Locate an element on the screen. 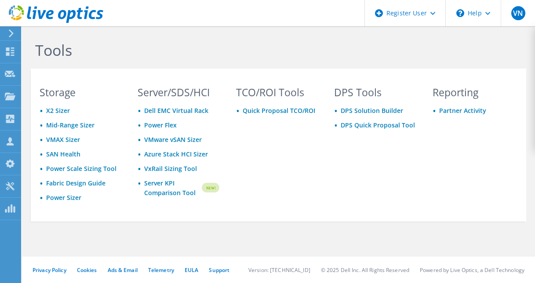  h3: Server/SDS/HCI is located at coordinates (178, 92).